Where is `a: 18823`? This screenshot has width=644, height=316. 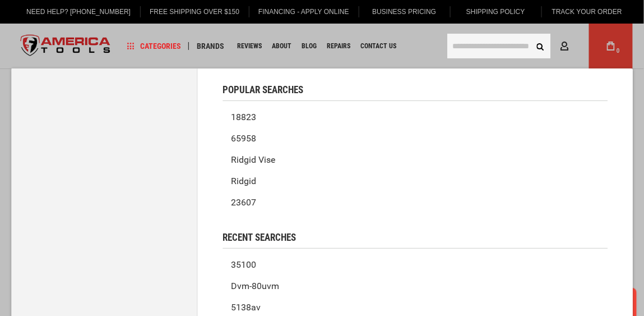 a: 18823 is located at coordinates (415, 118).